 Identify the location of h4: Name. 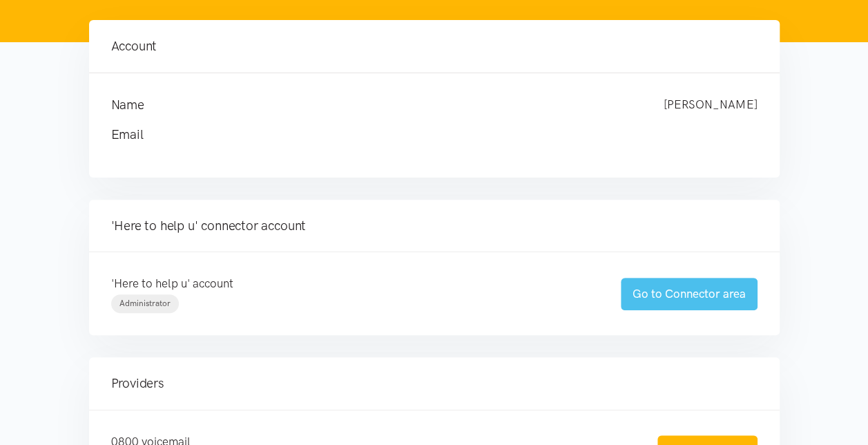
(374, 105).